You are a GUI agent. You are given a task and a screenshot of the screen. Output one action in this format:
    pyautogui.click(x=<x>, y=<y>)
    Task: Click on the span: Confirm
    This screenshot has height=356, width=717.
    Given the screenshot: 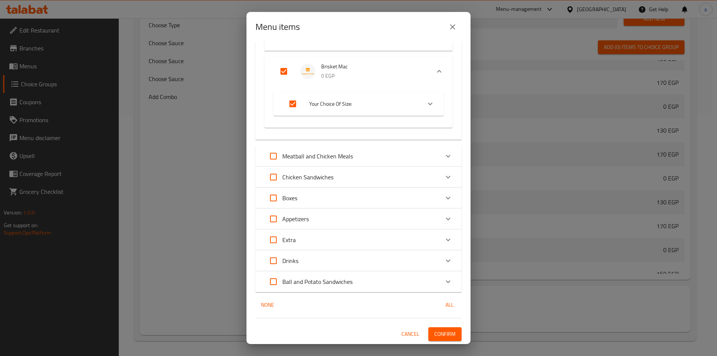 What is the action you would take?
    pyautogui.click(x=444, y=334)
    